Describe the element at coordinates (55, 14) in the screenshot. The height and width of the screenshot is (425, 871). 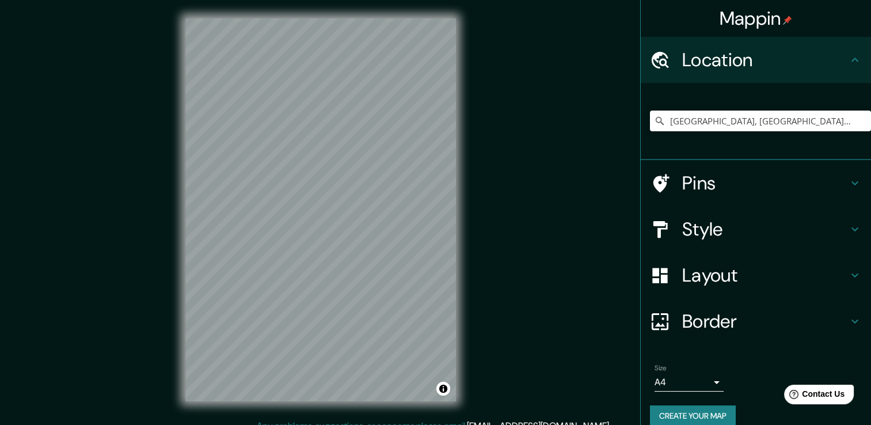
I see `span: Contact Us` at that location.